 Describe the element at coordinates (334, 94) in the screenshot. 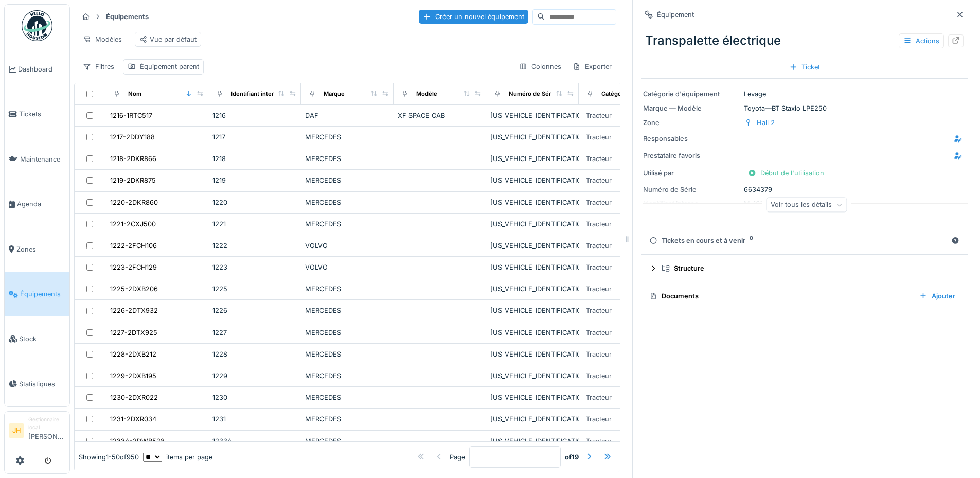

I see `div: Marque` at that location.